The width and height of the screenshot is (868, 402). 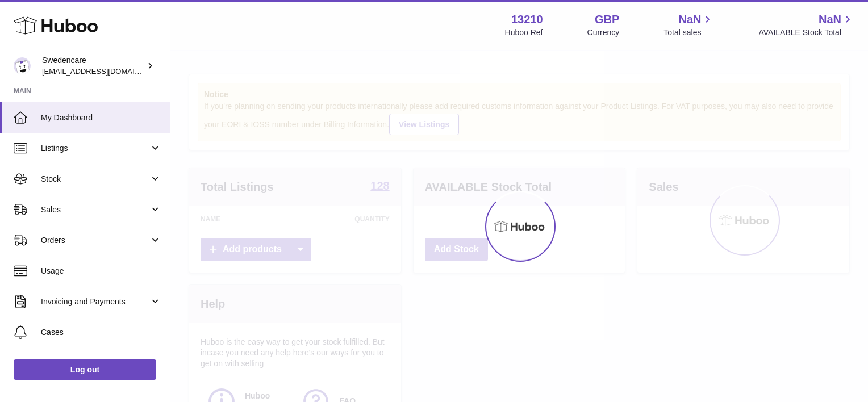 I want to click on span: Listings, so click(x=95, y=148).